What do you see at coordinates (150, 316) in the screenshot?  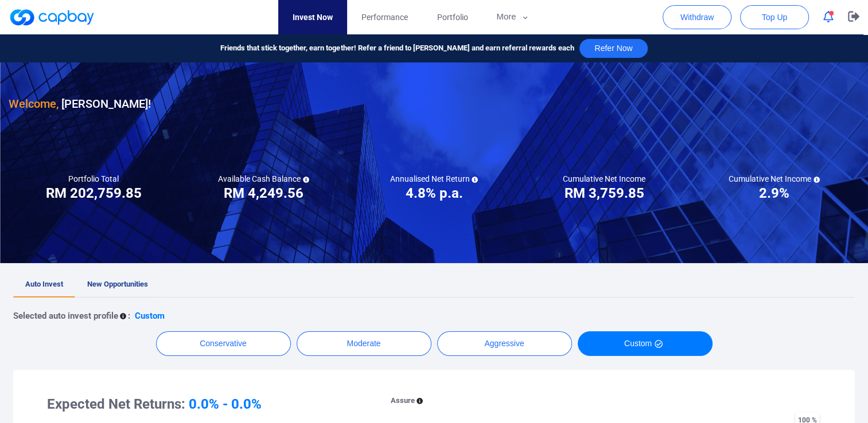 I see `p: Custom` at bounding box center [150, 316].